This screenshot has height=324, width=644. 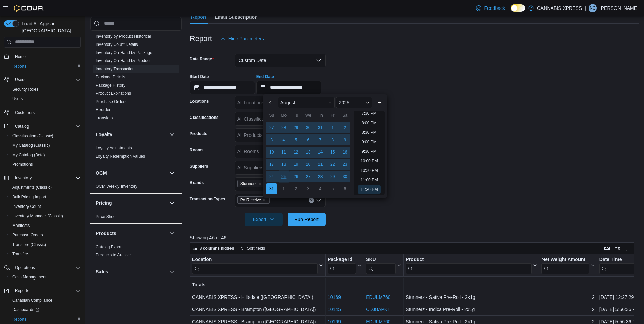 I want to click on a: Inventory Count, so click(x=26, y=206).